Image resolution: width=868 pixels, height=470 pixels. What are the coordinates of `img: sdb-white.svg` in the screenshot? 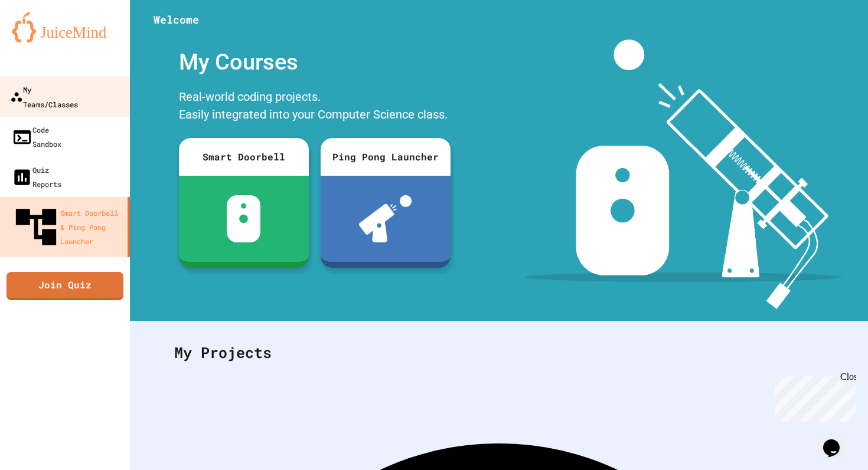 It's located at (243, 219).